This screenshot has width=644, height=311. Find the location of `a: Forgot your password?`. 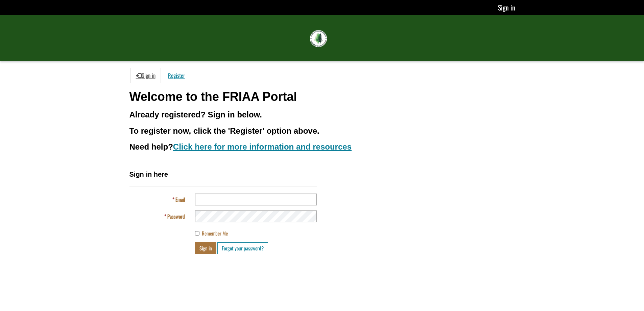

a: Forgot your password? is located at coordinates (243, 248).